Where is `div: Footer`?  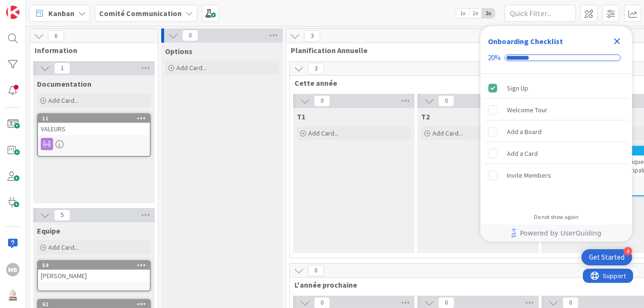 div: Footer is located at coordinates (556, 233).